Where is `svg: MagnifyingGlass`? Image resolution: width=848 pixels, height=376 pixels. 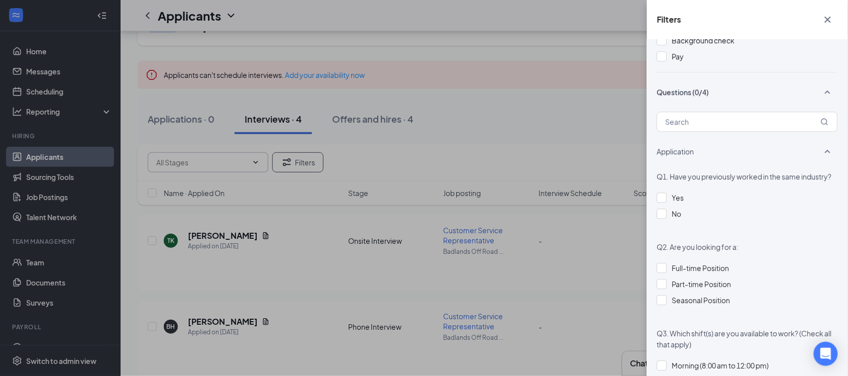
svg: MagnifyingGlass is located at coordinates (825, 122).